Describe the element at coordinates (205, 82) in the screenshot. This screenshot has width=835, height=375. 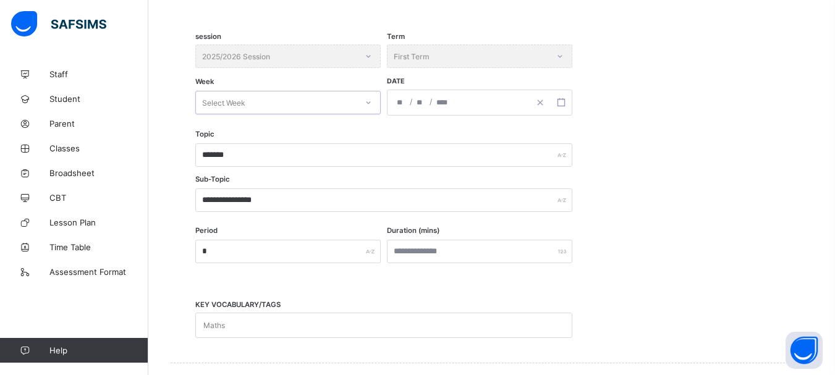
I see `span: Week` at that location.